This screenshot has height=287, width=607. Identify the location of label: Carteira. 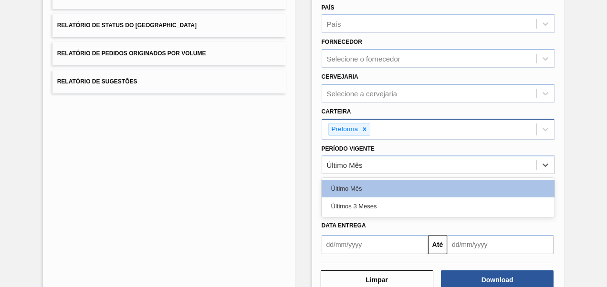
(337, 112).